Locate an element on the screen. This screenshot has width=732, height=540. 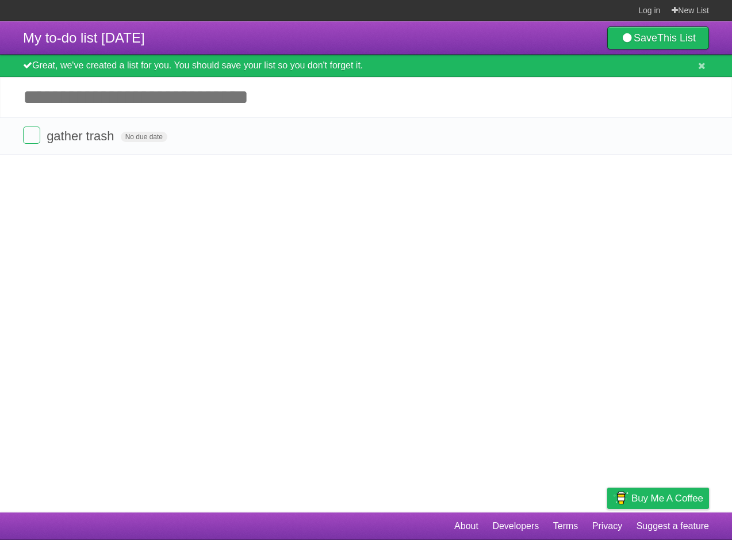
a: Privacy is located at coordinates (608, 526).